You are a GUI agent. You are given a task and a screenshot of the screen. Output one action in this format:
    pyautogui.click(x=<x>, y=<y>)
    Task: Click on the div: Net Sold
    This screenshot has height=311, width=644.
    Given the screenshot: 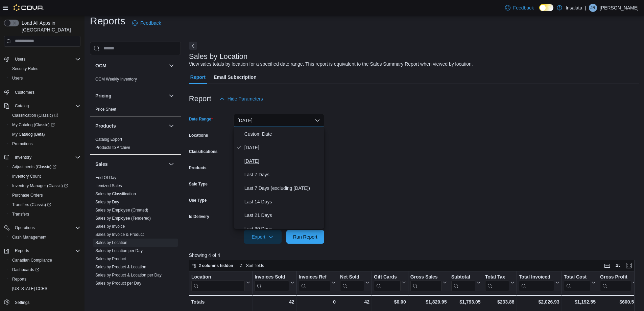 What is the action you would take?
    pyautogui.click(x=352, y=283)
    